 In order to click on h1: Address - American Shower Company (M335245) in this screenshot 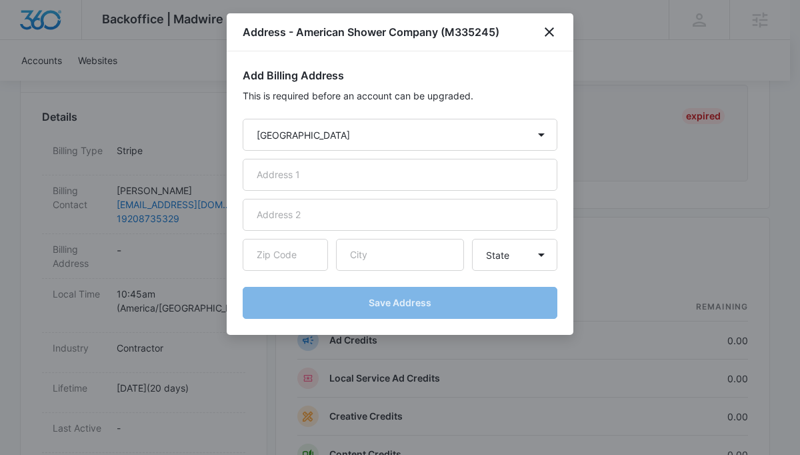, I will do `click(371, 32)`.